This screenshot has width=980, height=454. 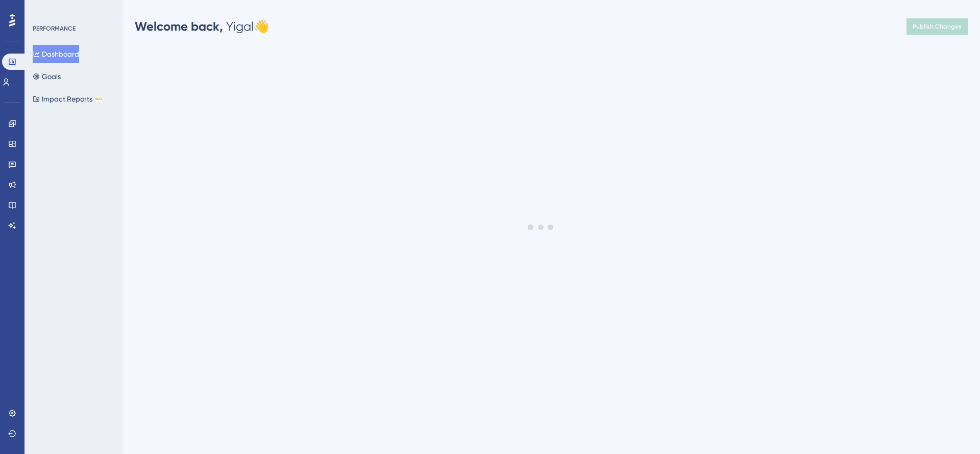 What do you see at coordinates (46, 77) in the screenshot?
I see `button: Goals` at bounding box center [46, 77].